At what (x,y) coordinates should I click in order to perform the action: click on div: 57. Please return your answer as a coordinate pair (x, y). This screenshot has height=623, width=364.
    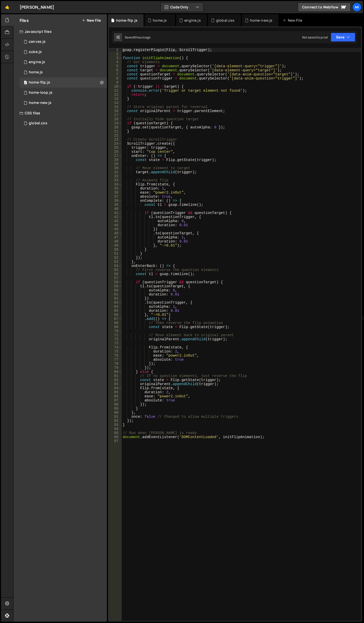
    Looking at the image, I should click on (115, 278).